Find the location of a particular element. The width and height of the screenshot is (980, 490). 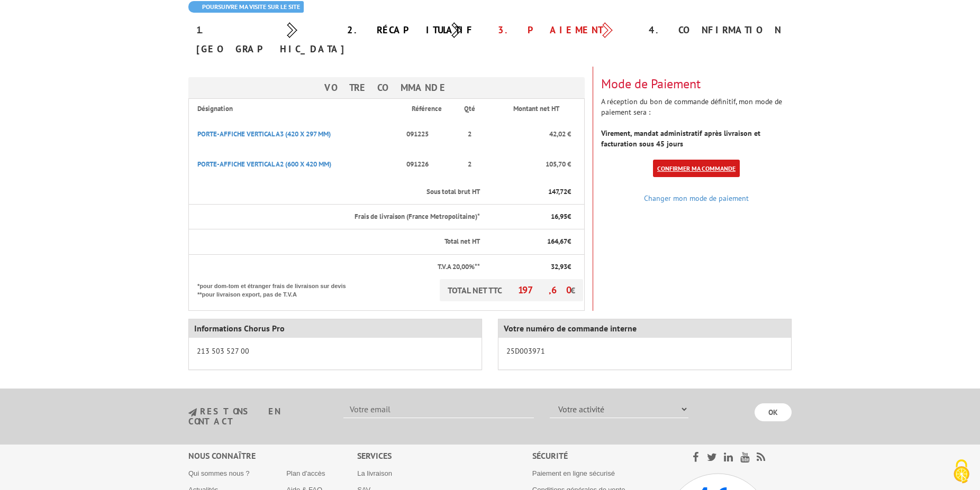

img: Cookies (fenêtre modale) is located at coordinates (962, 472).